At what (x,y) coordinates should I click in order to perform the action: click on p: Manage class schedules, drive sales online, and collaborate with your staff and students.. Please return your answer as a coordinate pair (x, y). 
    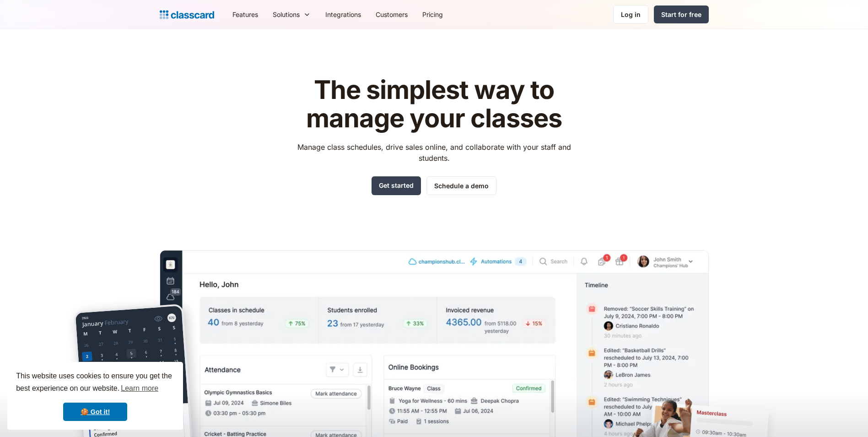
    Looking at the image, I should click on (434, 152).